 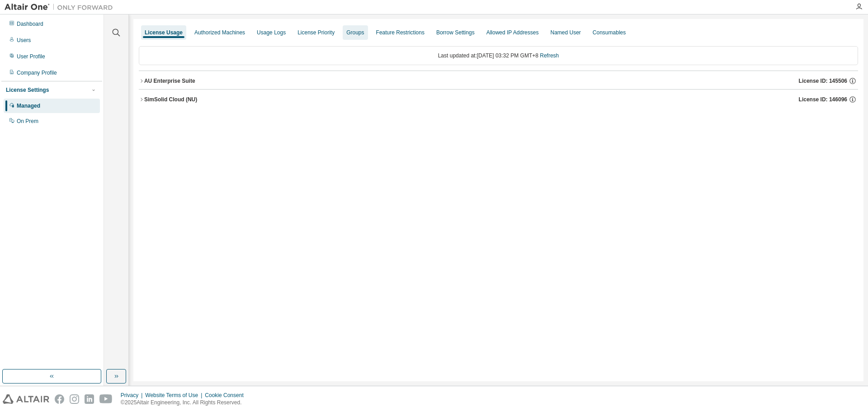 I want to click on div: Authorized Machines, so click(x=220, y=32).